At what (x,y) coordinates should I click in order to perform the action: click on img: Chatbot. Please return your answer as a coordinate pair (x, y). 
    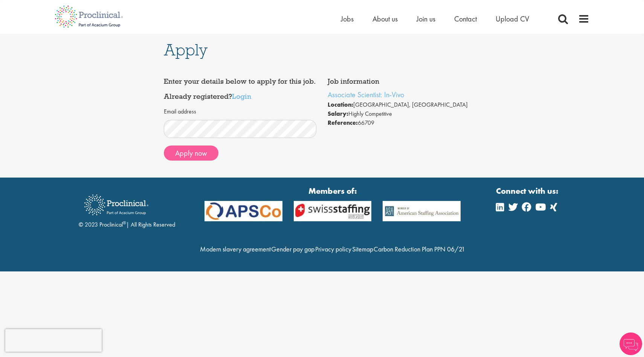
    Looking at the image, I should click on (631, 344).